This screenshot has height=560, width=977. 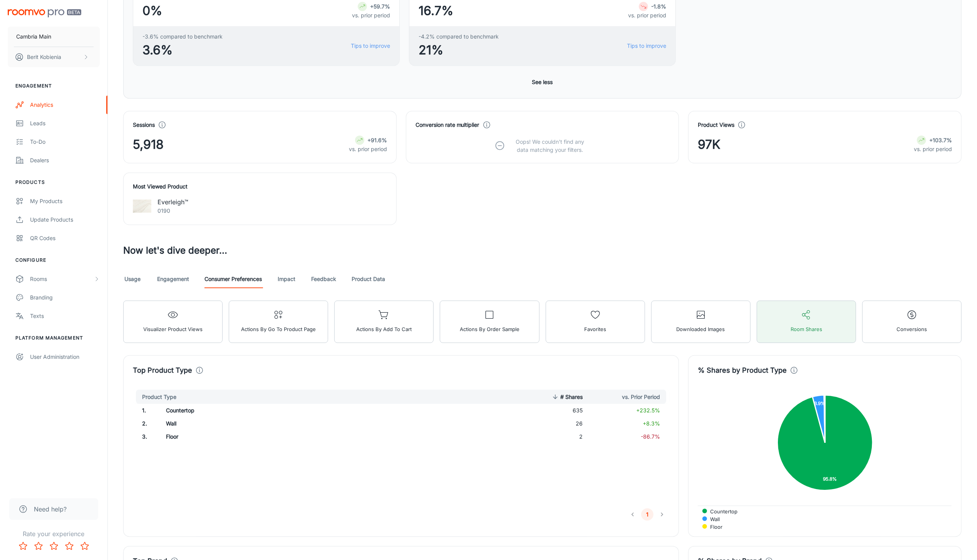 I want to click on h4: Product Views, so click(x=716, y=125).